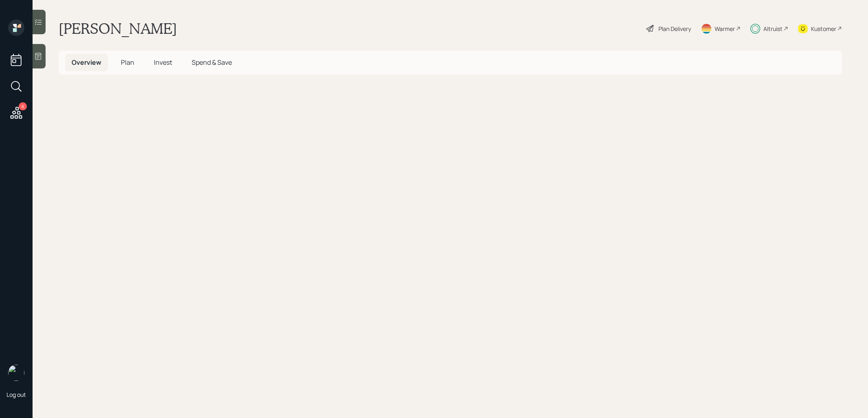 Image resolution: width=868 pixels, height=418 pixels. I want to click on span: Spend & Save, so click(212, 63).